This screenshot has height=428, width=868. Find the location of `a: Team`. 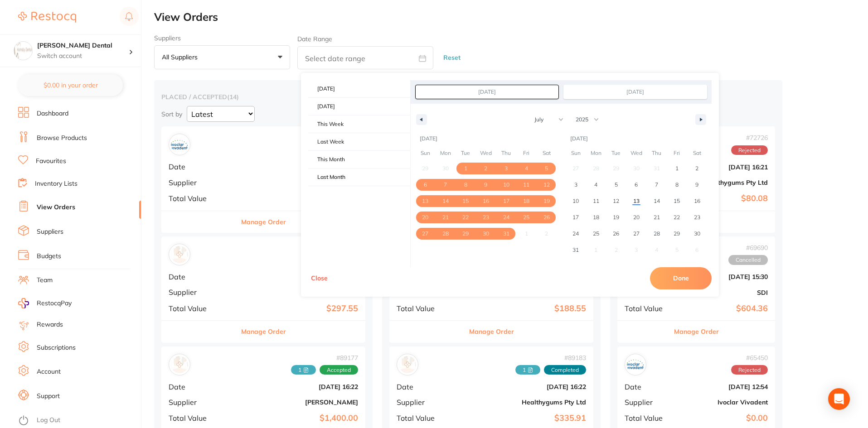

a: Team is located at coordinates (44, 281).